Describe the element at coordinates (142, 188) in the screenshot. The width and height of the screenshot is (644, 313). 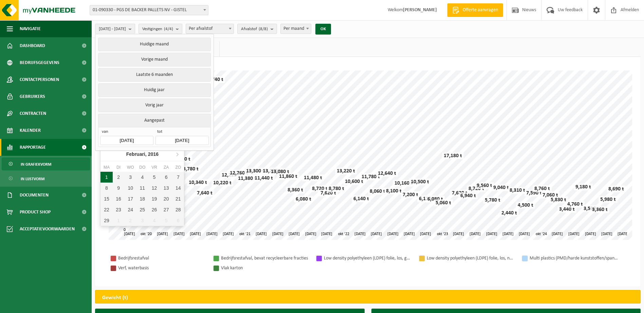
I see `div: 11` at that location.